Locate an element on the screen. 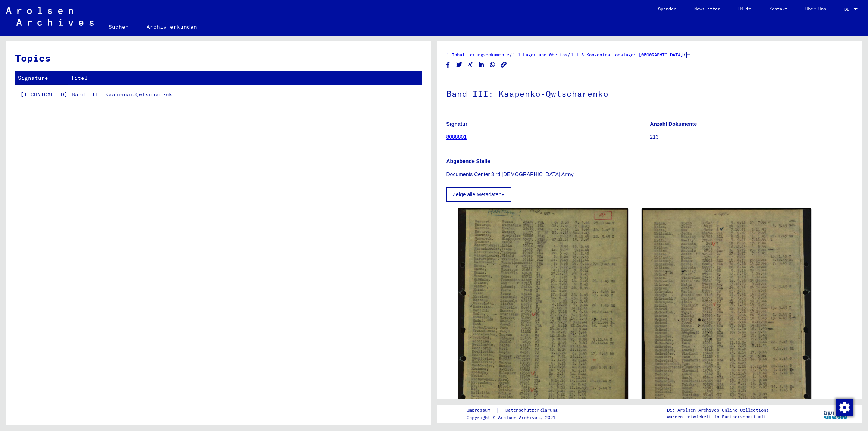 This screenshot has width=868, height=431. img: Zustimmung ändern is located at coordinates (845, 408).